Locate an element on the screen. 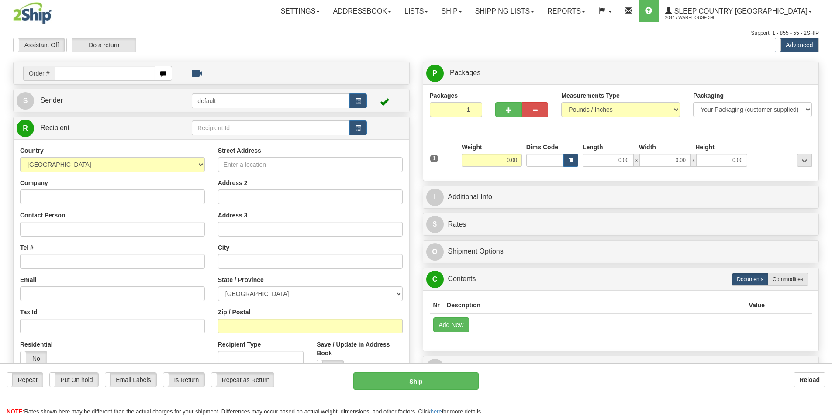 This screenshot has height=416, width=832. button: Ship is located at coordinates (416, 381).